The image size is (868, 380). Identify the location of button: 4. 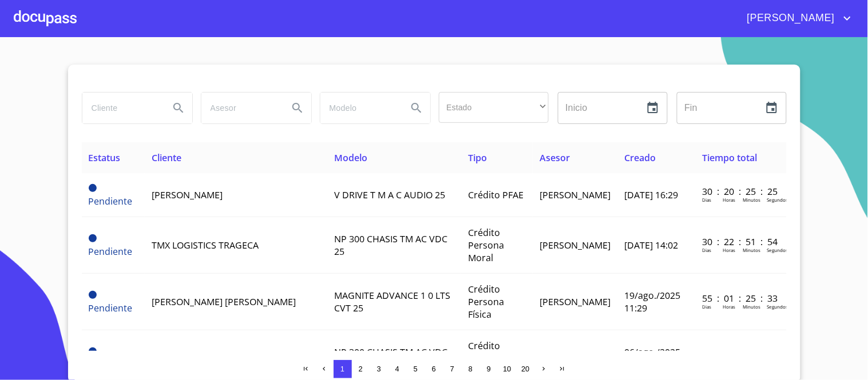
(398, 369).